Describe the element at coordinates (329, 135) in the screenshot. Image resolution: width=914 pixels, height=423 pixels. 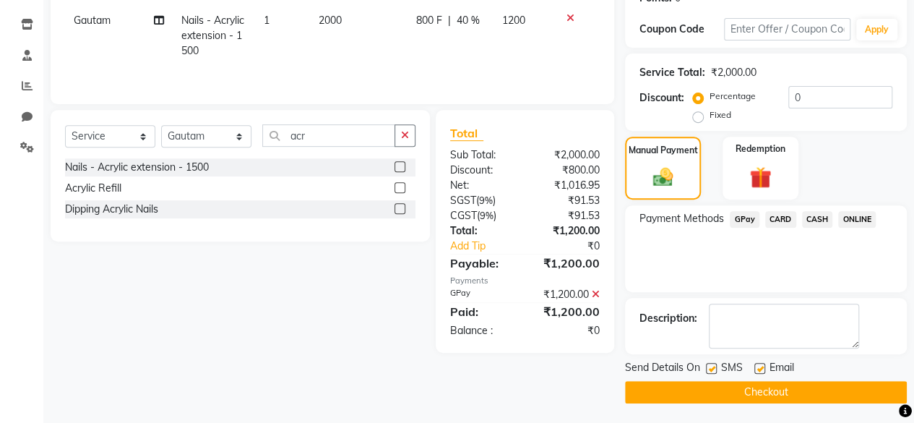
I see `input: Search or Scan` at that location.